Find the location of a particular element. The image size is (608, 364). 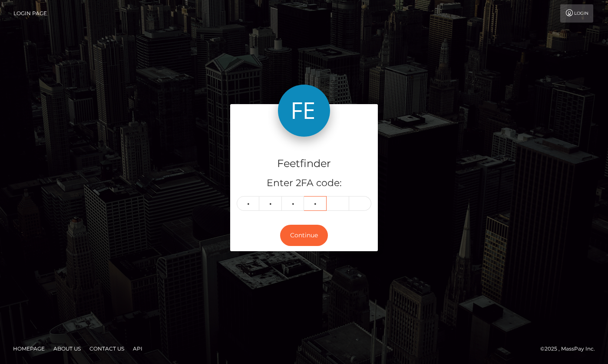

a: About Us is located at coordinates (67, 349).